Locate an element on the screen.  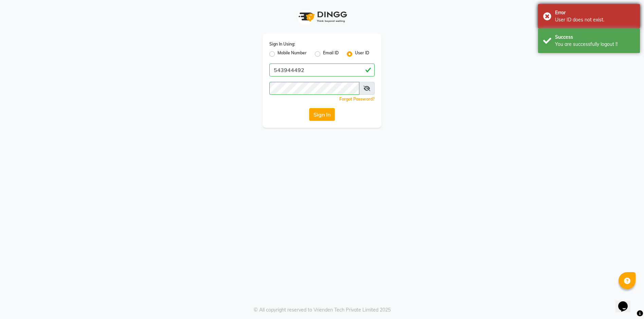
a: Forgot Password? is located at coordinates (357, 99).